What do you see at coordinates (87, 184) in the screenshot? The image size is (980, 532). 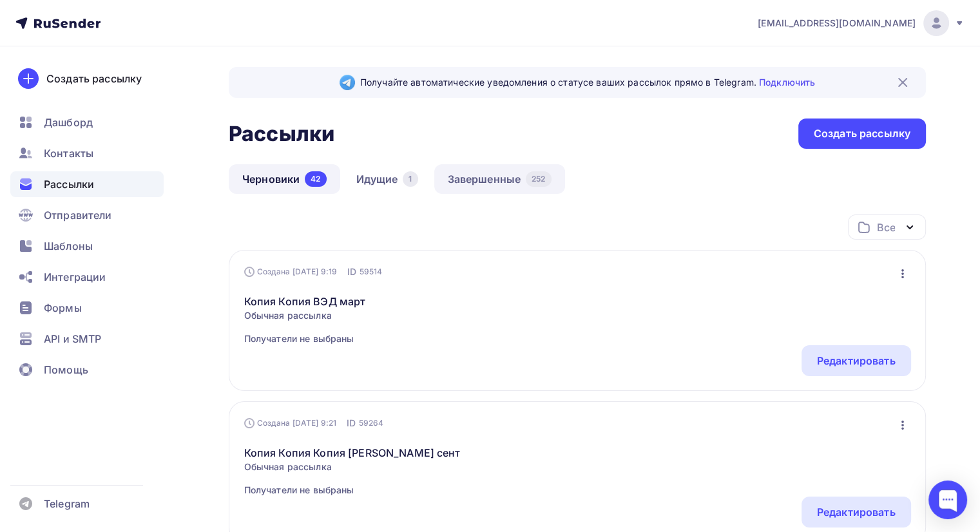 I see `a: Рассылки` at bounding box center [87, 184].